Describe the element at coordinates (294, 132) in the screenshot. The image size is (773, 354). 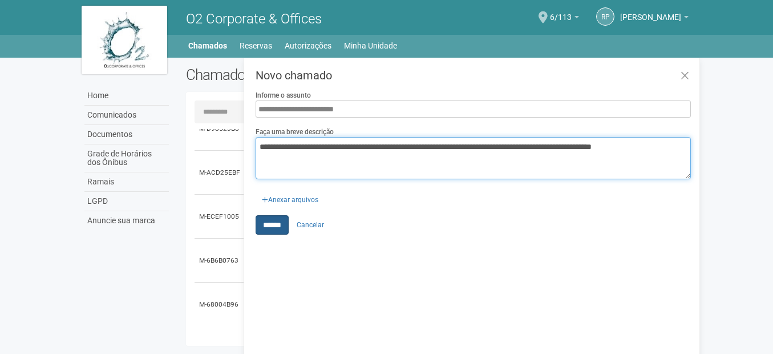
I see `label: Faça uma breve descrição` at that location.